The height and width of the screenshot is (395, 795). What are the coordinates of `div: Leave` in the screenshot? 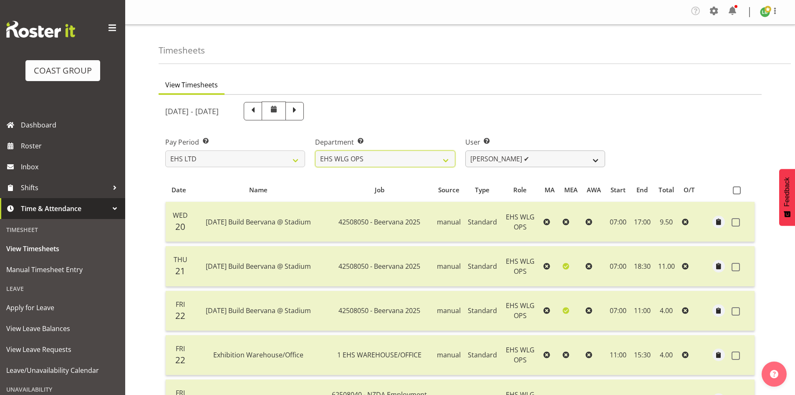 It's located at (63, 288).